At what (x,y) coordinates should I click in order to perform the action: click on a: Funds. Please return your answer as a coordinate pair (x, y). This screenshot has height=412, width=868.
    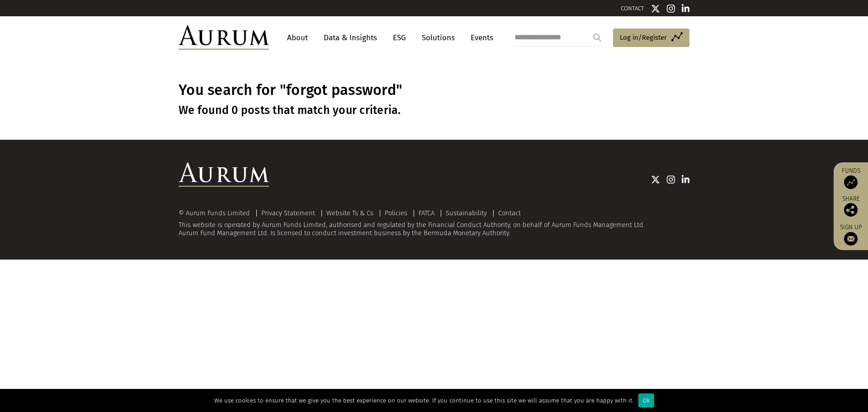
    Looking at the image, I should click on (851, 177).